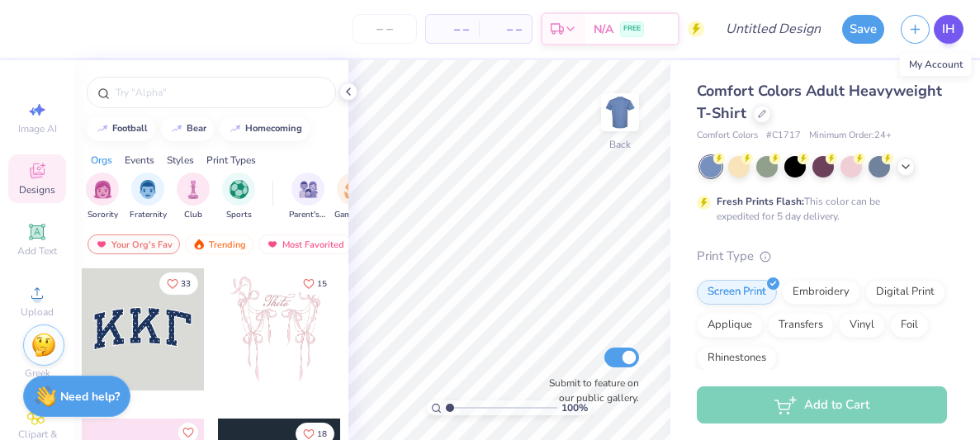 Image resolution: width=980 pixels, height=440 pixels. I want to click on div: filter for Sorority, so click(103, 196).